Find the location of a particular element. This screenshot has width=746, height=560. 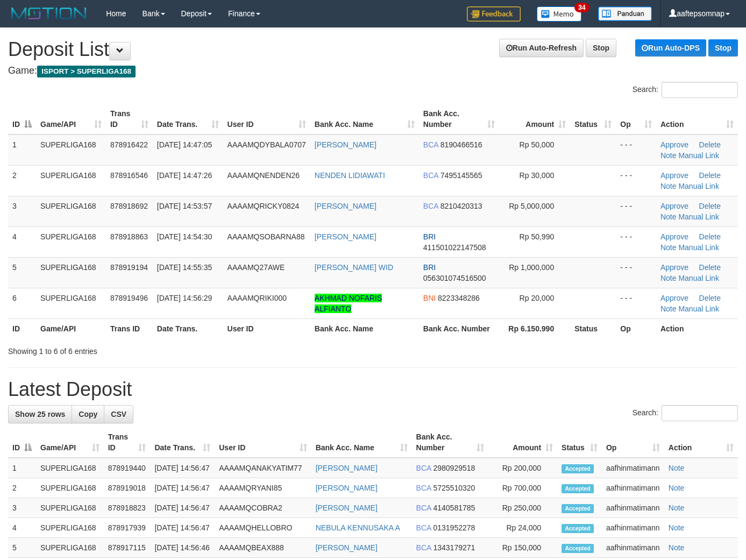

td: 878917115 is located at coordinates (127, 548).